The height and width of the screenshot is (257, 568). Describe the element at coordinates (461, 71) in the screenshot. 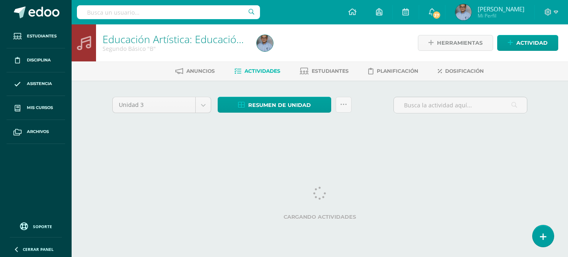

I see `a: Dosificación` at that location.